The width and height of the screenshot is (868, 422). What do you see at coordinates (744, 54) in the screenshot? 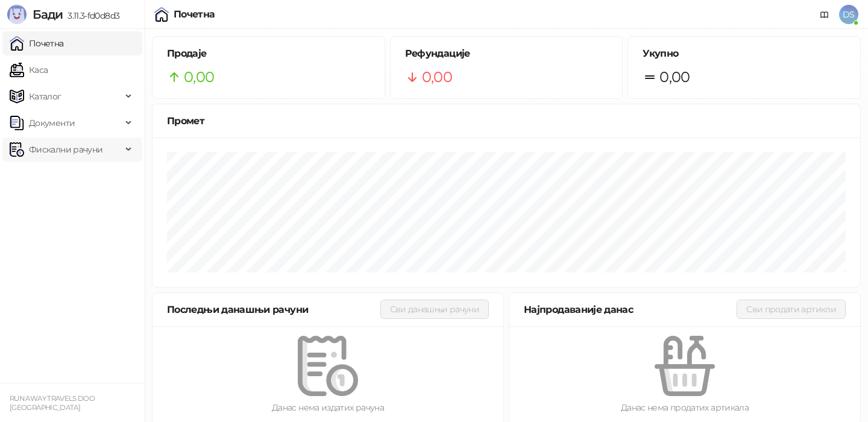
I see `h5: Укупно` at bounding box center [744, 54].